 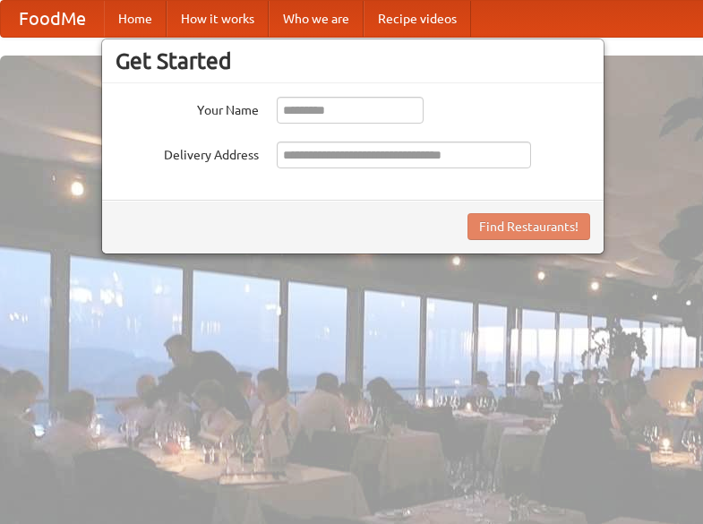 I want to click on button: Find Restaurants!, so click(x=528, y=227).